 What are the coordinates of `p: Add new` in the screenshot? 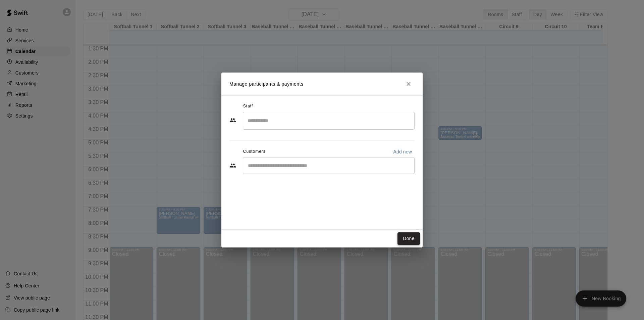 It's located at (402, 151).